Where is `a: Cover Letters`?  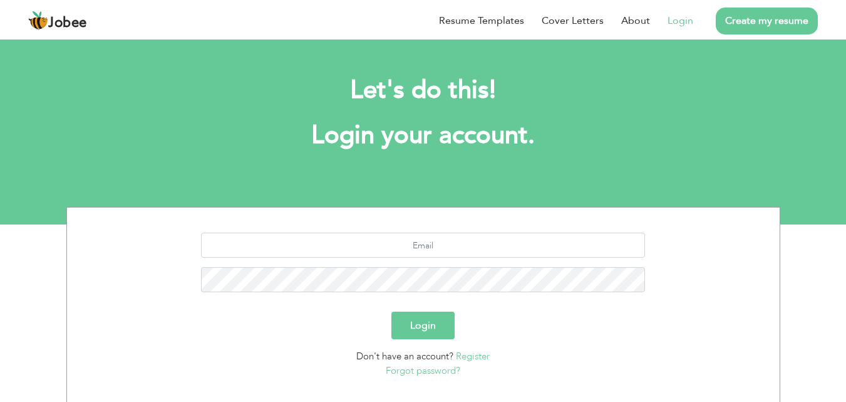
a: Cover Letters is located at coordinates (573, 21).